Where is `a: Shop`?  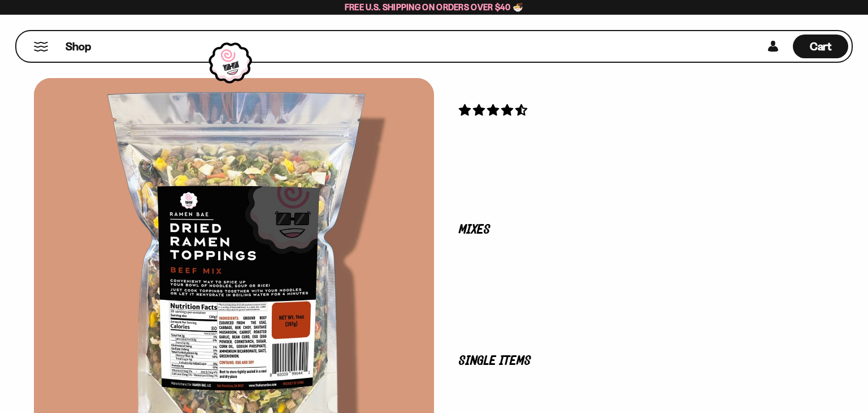 a: Shop is located at coordinates (78, 47).